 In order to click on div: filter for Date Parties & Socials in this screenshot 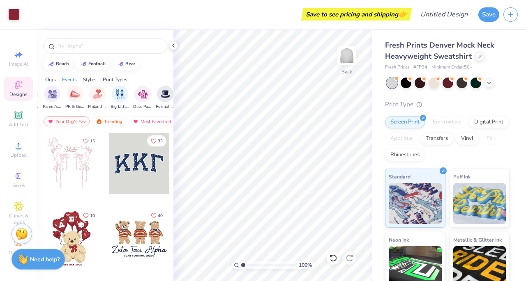, I will do `click(143, 98)`.